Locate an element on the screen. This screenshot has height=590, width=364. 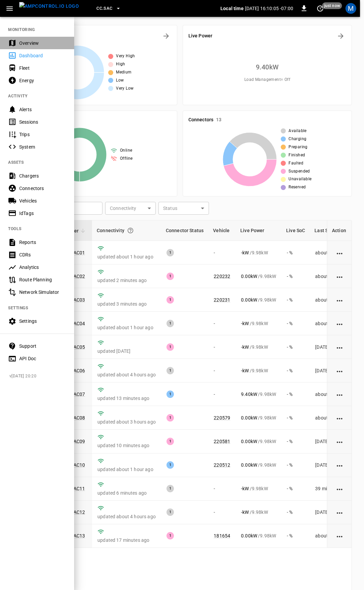
div: Connectors is located at coordinates (42, 188).